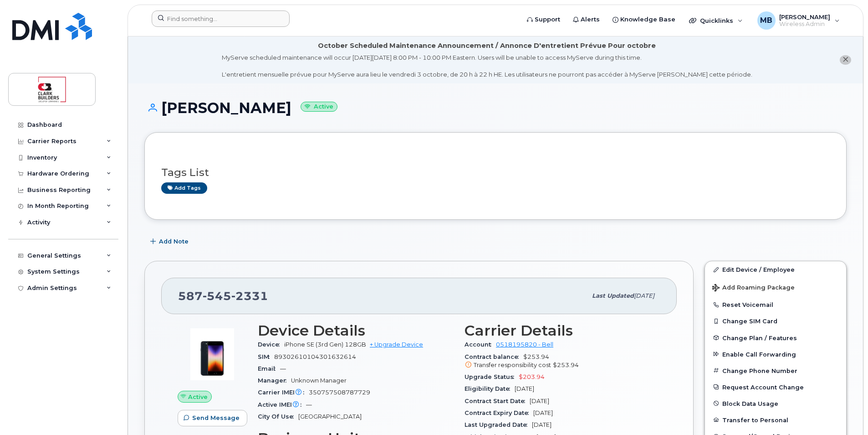 The image size is (868, 435). What do you see at coordinates (266, 356) in the screenshot?
I see `span: SIM` at bounding box center [266, 356].